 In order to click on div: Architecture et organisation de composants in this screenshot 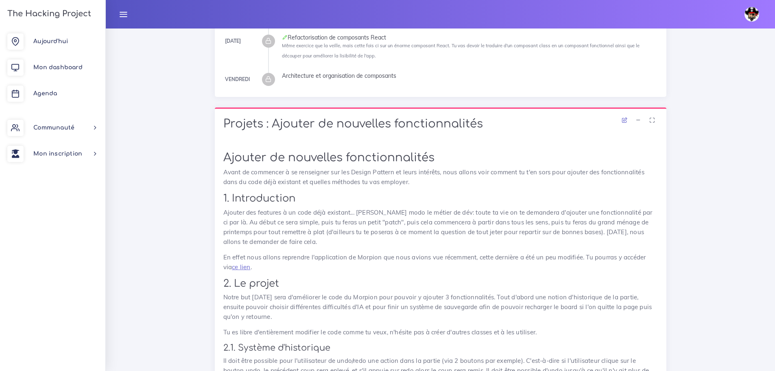, I will do `click(470, 76)`.